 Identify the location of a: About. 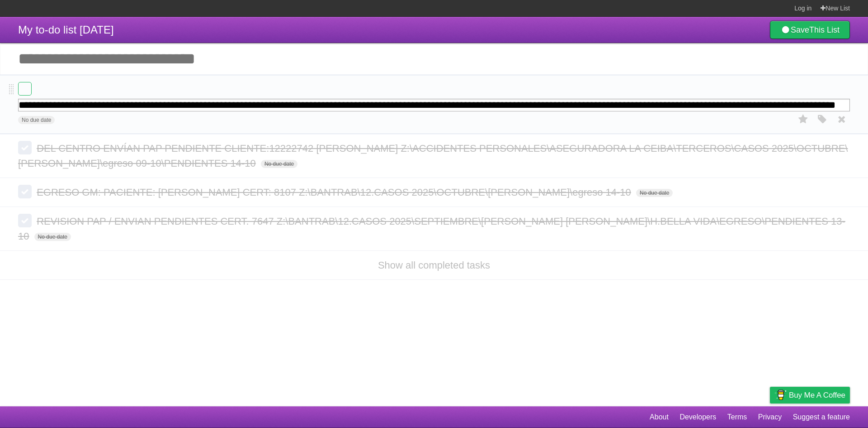
(659, 416).